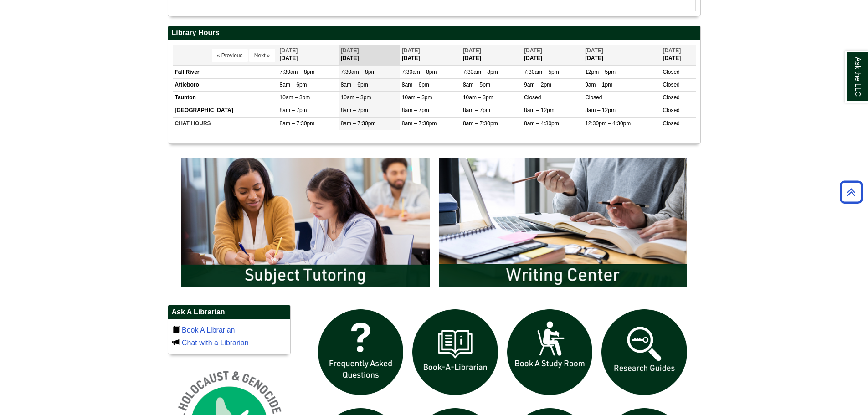  What do you see at coordinates (851, 192) in the screenshot?
I see `a: Back to Top` at bounding box center [851, 192].